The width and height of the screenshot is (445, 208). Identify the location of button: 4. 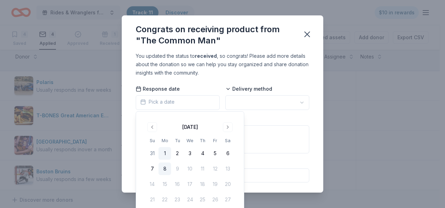
(202, 153).